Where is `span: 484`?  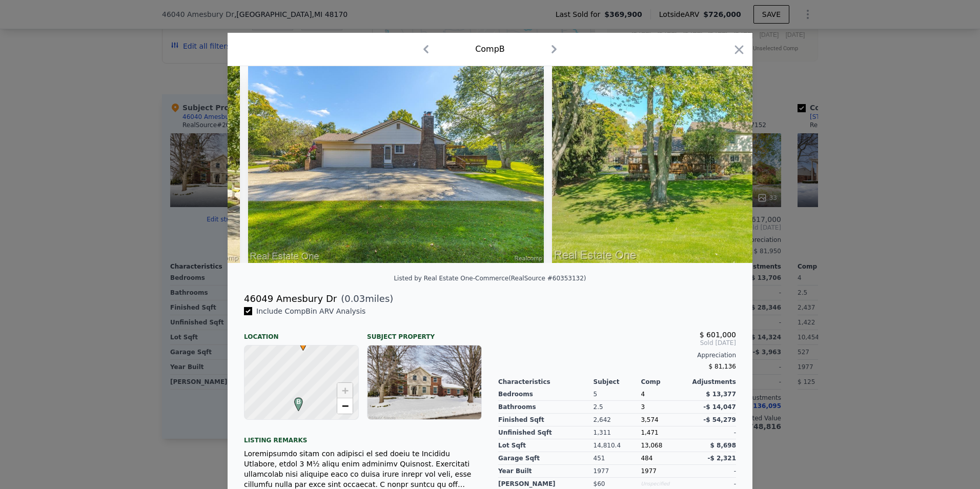
span: 484 is located at coordinates (646, 458).